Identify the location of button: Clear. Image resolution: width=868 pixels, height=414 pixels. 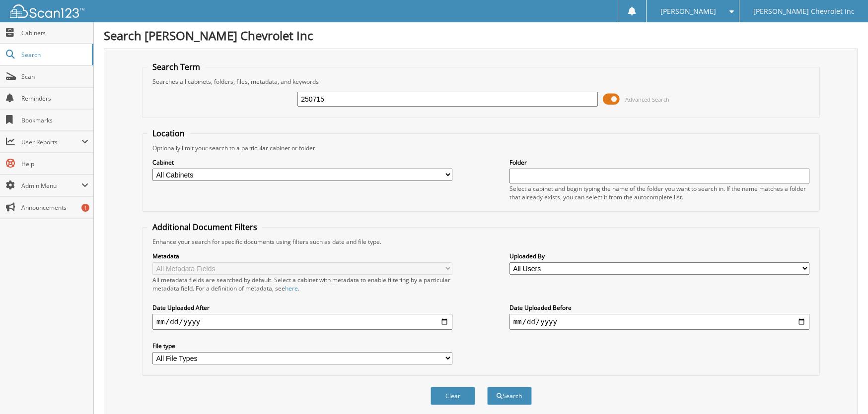
(453, 396).